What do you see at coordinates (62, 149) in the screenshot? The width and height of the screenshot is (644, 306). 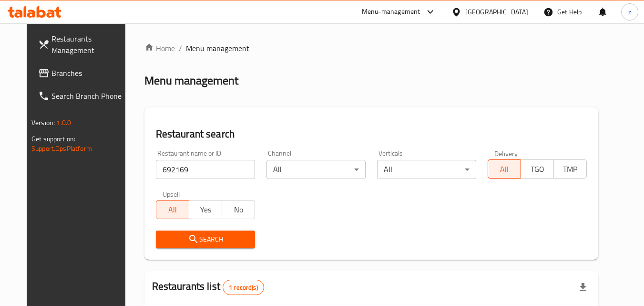 I see `a: Support.OpsPlatform` at bounding box center [62, 149].